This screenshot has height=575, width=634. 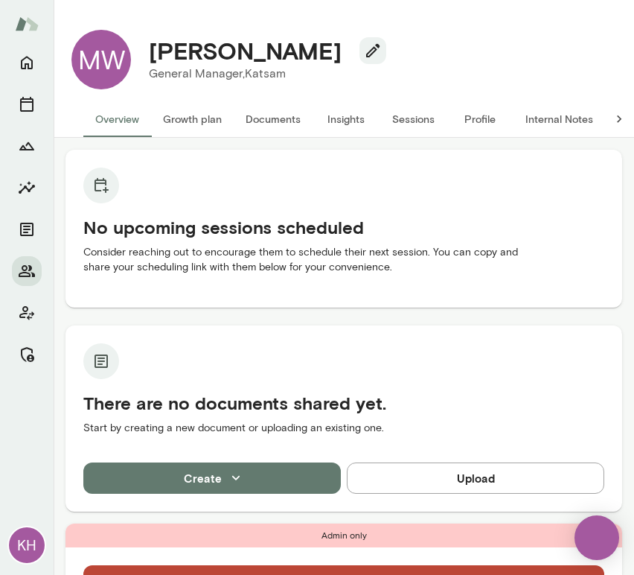 I want to click on div: KH, so click(x=27, y=545).